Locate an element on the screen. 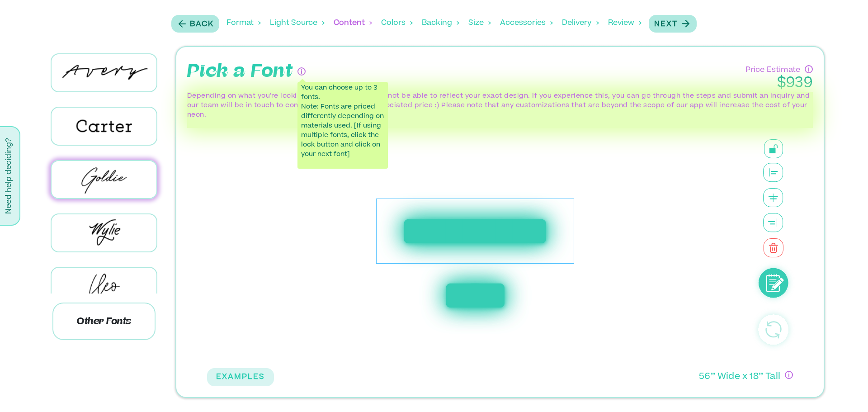  div: Chat Widget is located at coordinates (845, 390).